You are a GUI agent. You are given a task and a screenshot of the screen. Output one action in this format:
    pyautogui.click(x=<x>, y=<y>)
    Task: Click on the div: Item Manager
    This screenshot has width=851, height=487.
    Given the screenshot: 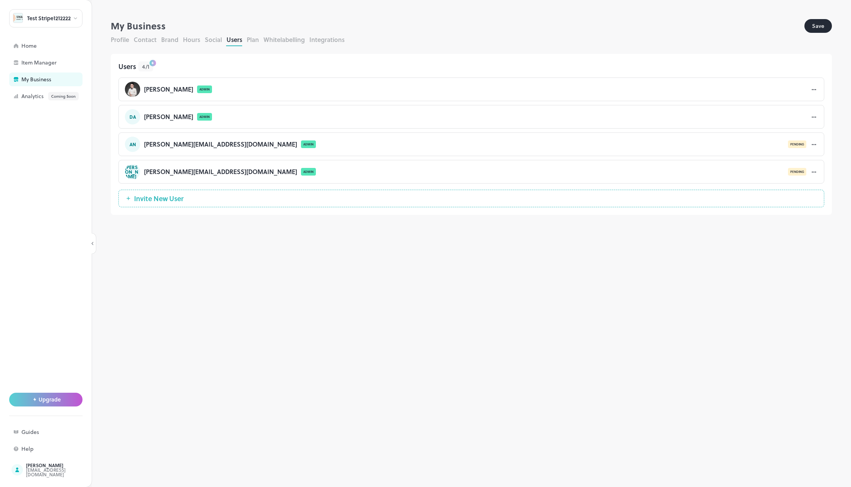 What is the action you would take?
    pyautogui.click(x=60, y=63)
    